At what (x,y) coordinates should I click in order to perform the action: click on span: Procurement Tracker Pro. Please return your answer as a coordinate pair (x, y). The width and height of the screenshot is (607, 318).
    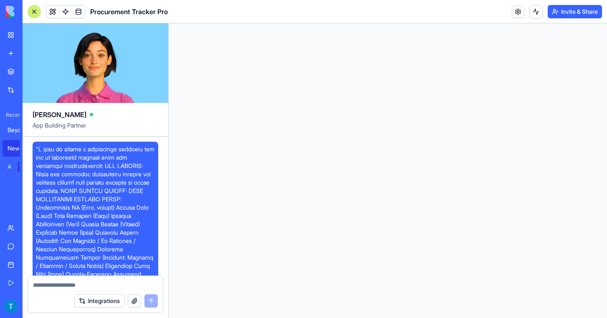
    Looking at the image, I should click on (129, 12).